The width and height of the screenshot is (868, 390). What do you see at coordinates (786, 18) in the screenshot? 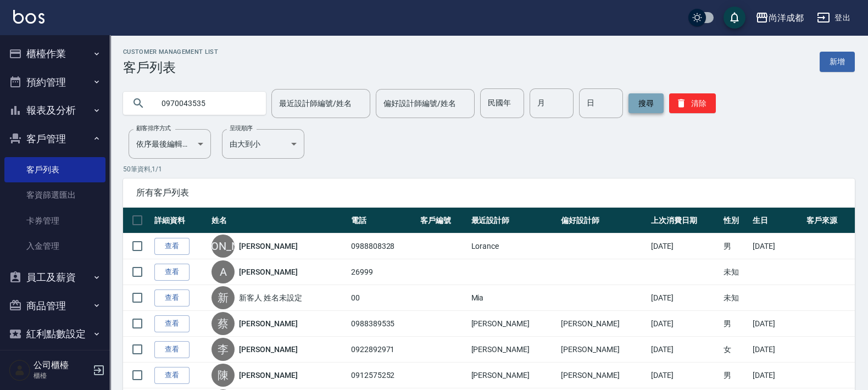
I see `div: 尚洋成都` at bounding box center [786, 18].